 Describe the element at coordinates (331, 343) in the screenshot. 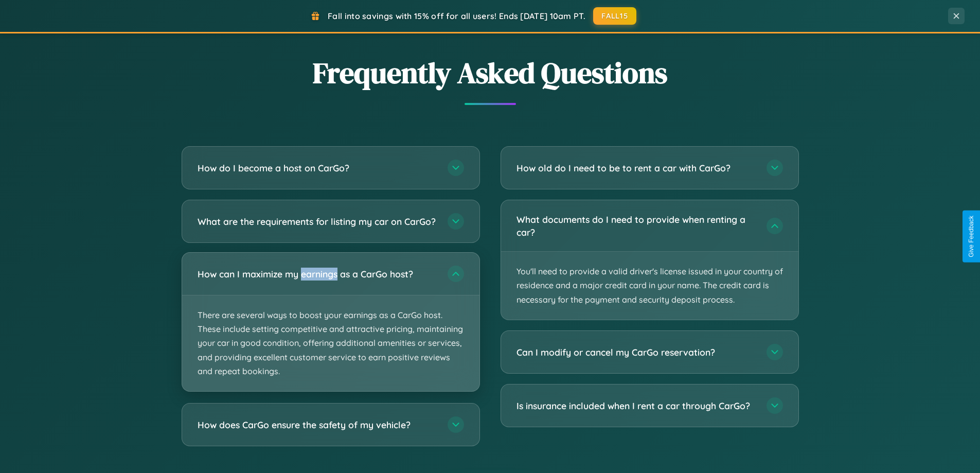

I see `p: There are several ways to boost your earnings as a CarGo host. These include setting competitive ...` at that location.